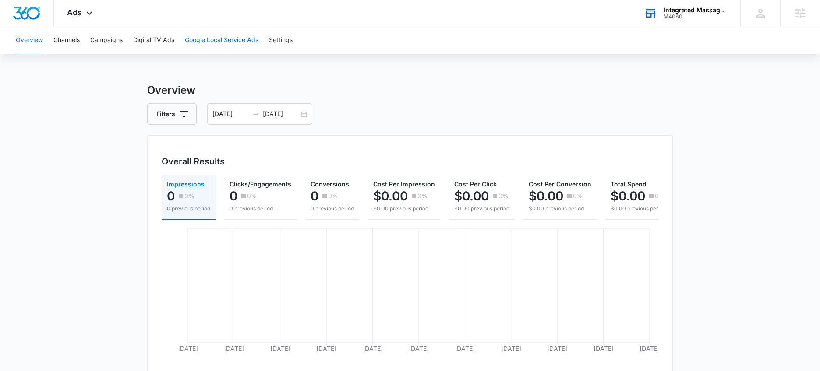 The height and width of the screenshot is (371, 820). Describe the element at coordinates (281, 40) in the screenshot. I see `button: Settings` at that location.